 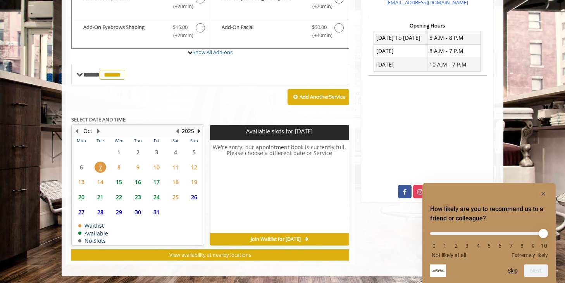 I want to click on li: 10, so click(x=544, y=246).